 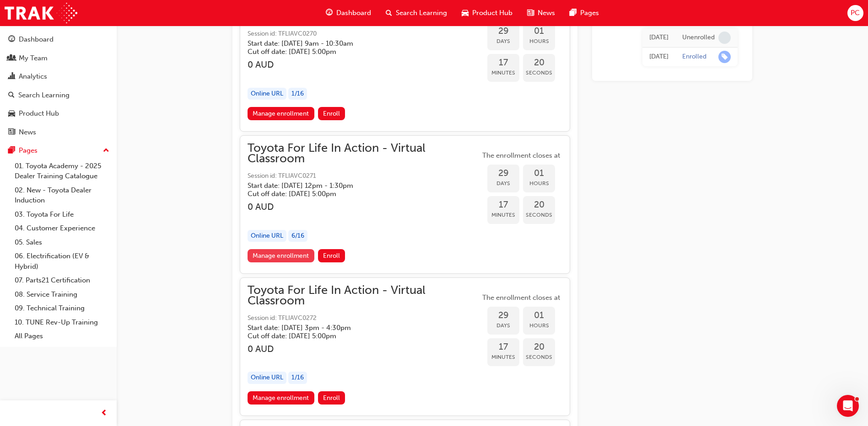 I want to click on a: 10. TUNE Rev-Up Training, so click(x=62, y=322).